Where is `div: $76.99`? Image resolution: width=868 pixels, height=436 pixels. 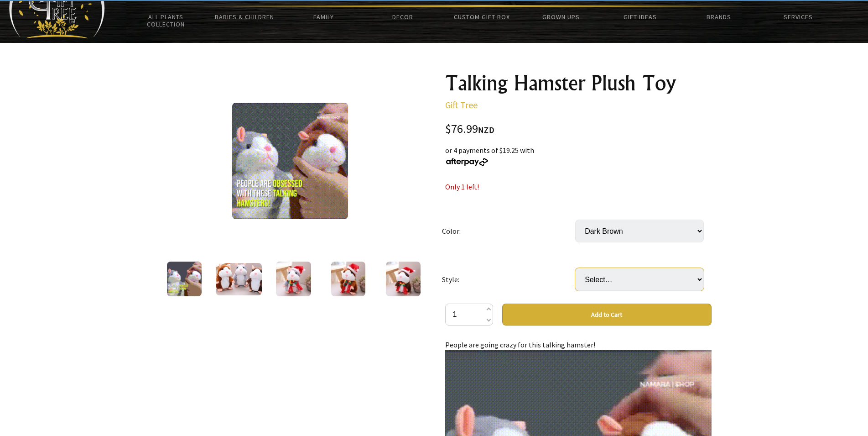
div: $76.99 is located at coordinates (578, 129).